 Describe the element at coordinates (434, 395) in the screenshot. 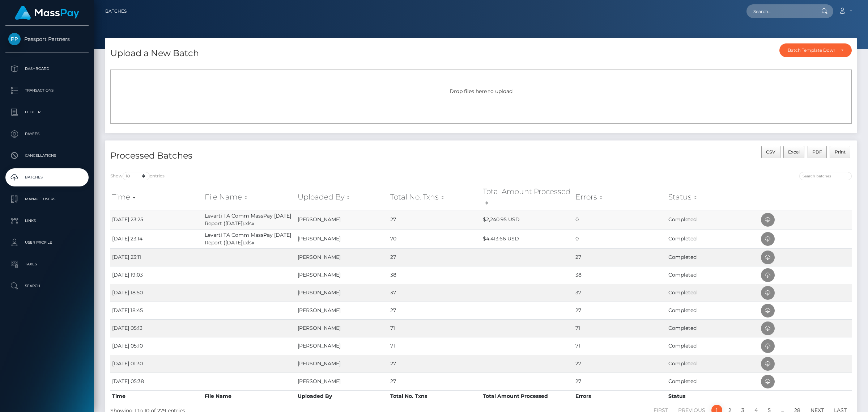

I see `th: Total No. Txns` at that location.